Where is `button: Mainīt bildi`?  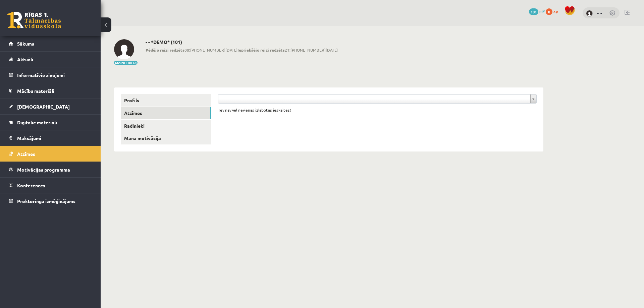
button: Mainīt bildi is located at coordinates (126, 63).